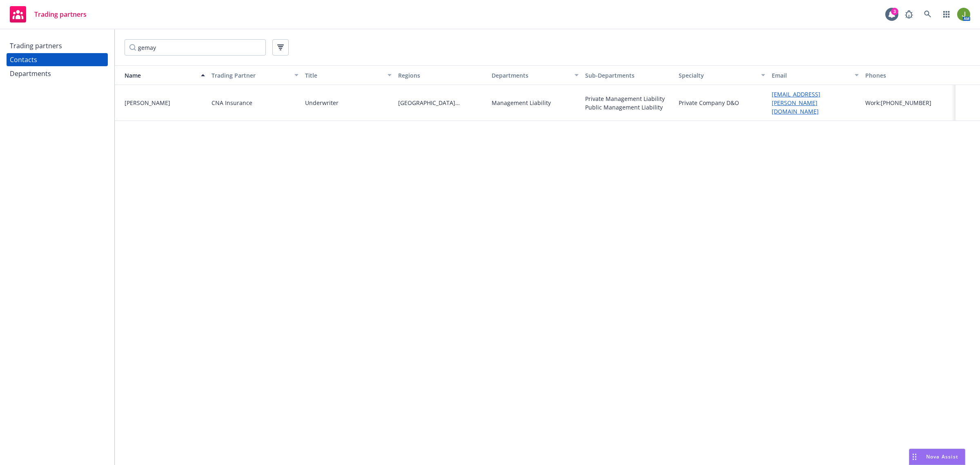 The image size is (980, 465). I want to click on button: Name, so click(161, 75).